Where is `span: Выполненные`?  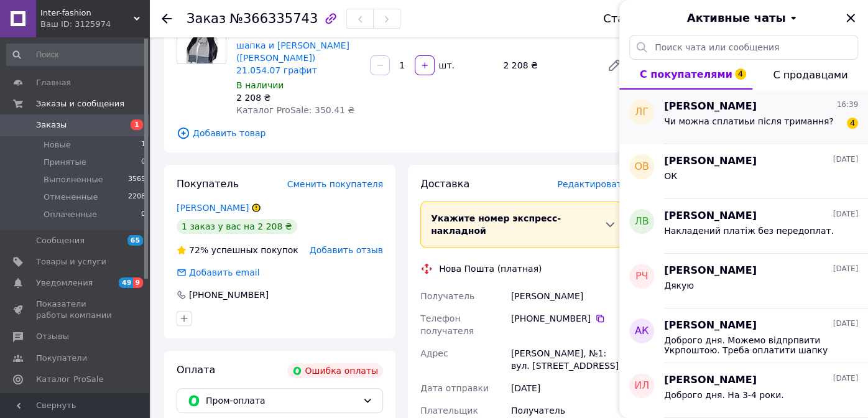
span: Выполненные is located at coordinates (73, 180).